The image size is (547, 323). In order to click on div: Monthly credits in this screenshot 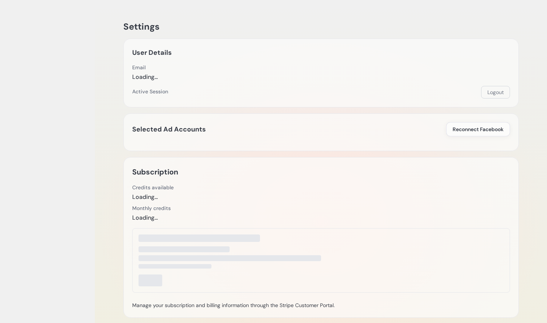, I will do `click(151, 208)`.